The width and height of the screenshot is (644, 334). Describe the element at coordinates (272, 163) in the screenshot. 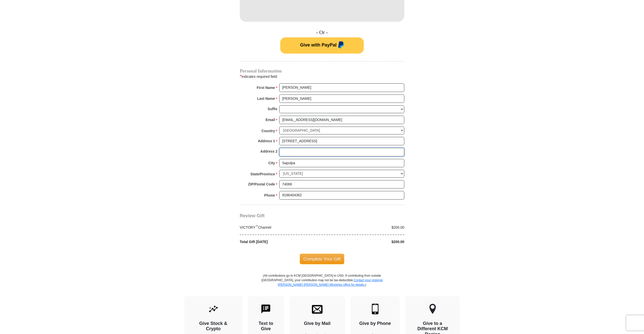

I see `strong: City` at that location.